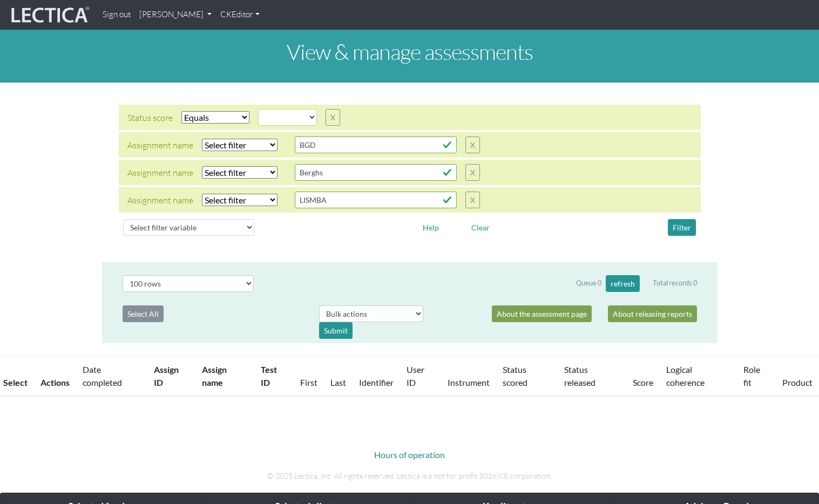  What do you see at coordinates (431, 226) in the screenshot?
I see `a: Help` at bounding box center [431, 226].